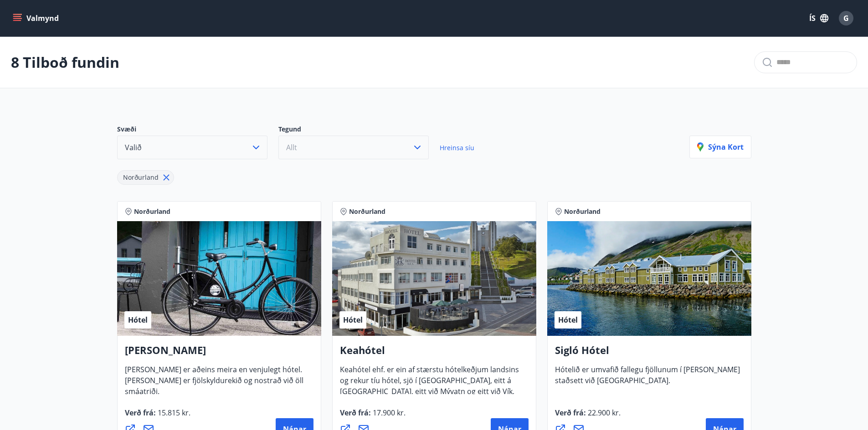  What do you see at coordinates (192, 148) in the screenshot?
I see `button: Valið` at bounding box center [192, 148].